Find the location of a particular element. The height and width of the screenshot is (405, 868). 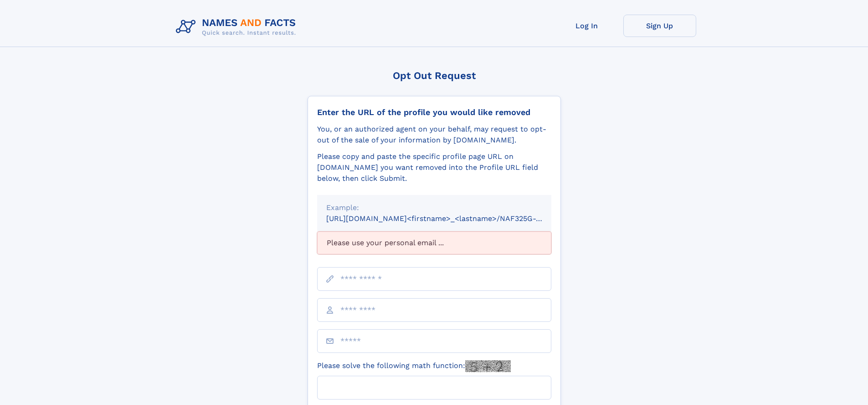

div: Example: is located at coordinates (434, 207).